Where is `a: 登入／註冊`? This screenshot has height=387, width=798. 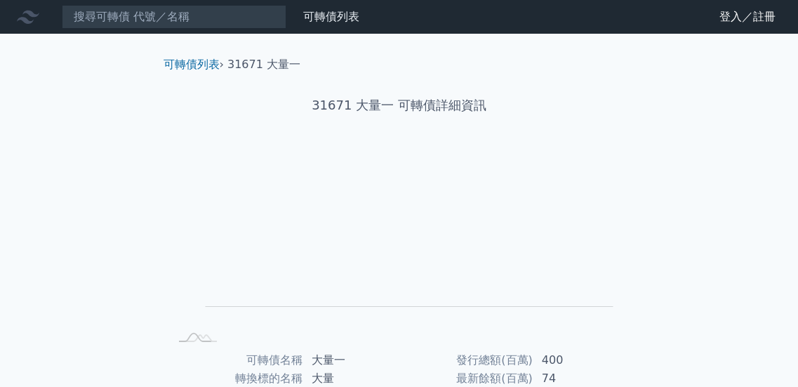
a: 登入／註冊 is located at coordinates (747, 17).